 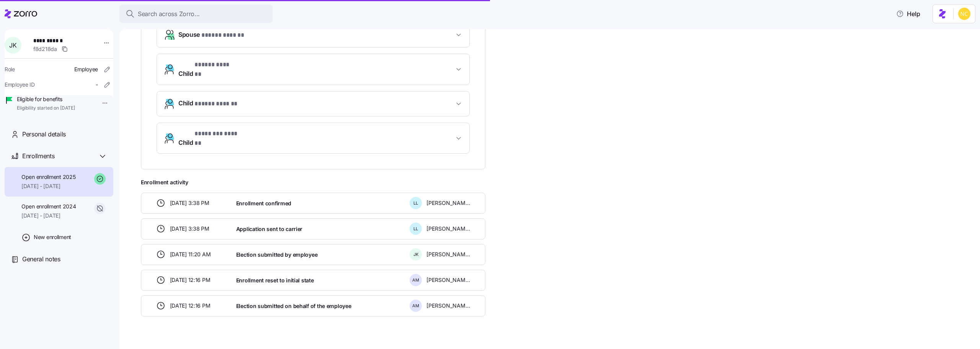 What do you see at coordinates (293, 306) in the screenshot?
I see `span: Election submitted on behalf of the employee` at bounding box center [293, 306].